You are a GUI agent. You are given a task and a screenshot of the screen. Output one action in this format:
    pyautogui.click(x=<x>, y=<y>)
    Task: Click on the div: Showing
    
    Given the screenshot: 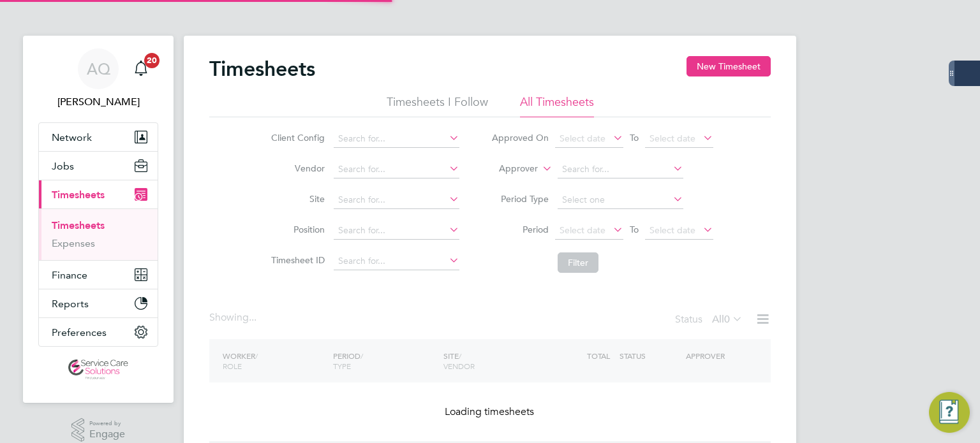 What is the action you would take?
    pyautogui.click(x=235, y=317)
    